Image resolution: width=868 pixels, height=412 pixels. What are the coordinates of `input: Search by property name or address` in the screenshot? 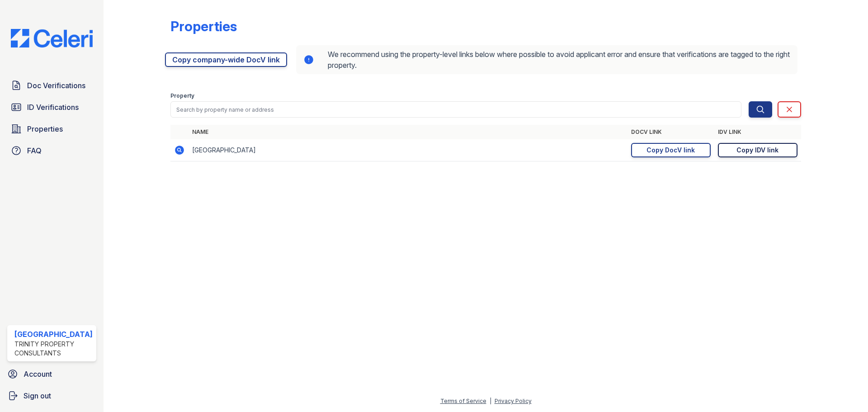 It's located at (456, 109).